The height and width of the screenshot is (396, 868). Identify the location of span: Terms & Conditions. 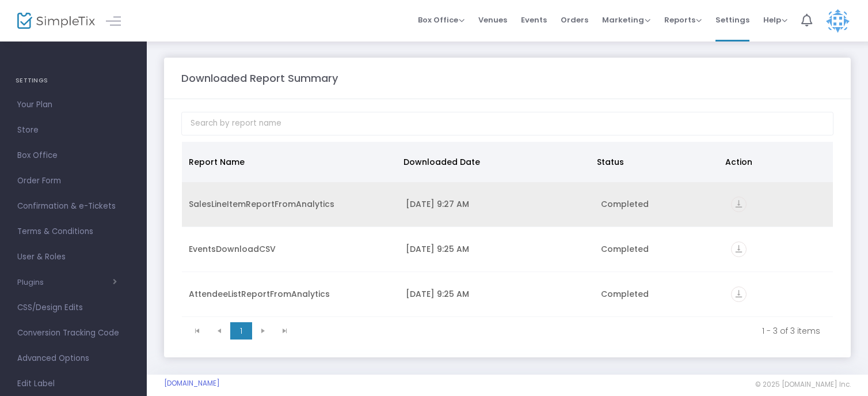
(73, 231).